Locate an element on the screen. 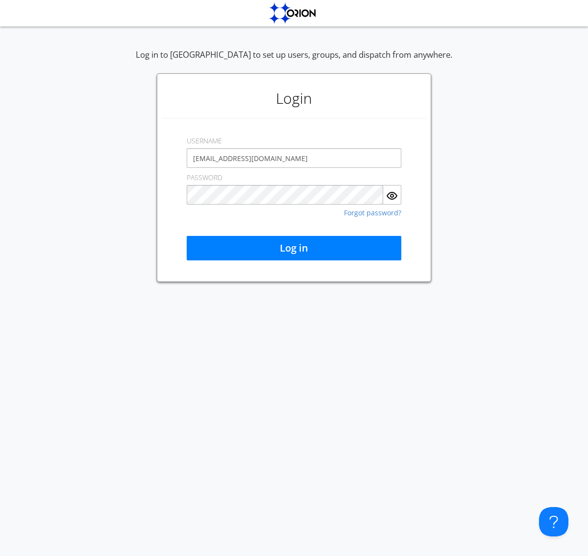  button: Log in is located at coordinates (294, 248).